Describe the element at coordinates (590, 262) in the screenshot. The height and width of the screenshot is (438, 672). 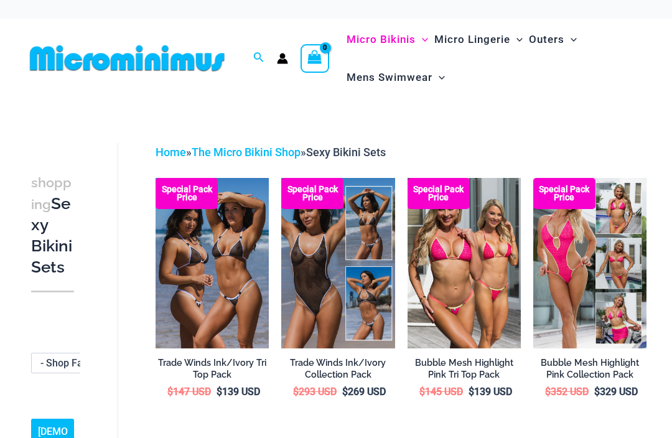
I see `a: Collection Pack F Collection Pack BCollection Pack B` at that location.